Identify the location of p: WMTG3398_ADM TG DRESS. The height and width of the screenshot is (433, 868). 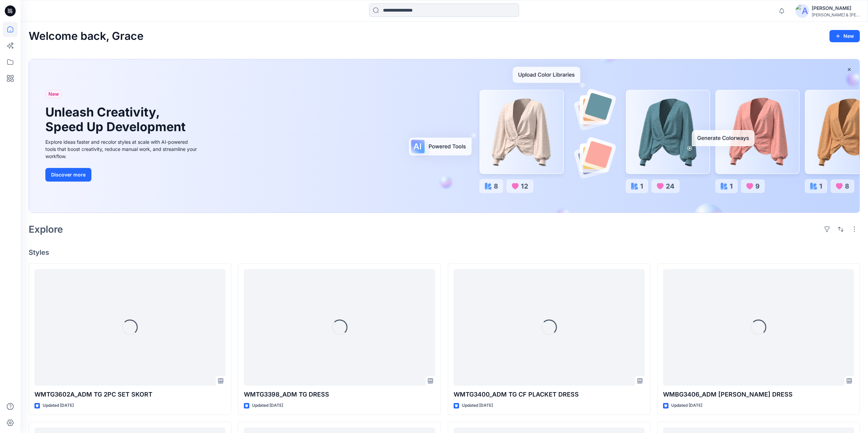
(339, 395).